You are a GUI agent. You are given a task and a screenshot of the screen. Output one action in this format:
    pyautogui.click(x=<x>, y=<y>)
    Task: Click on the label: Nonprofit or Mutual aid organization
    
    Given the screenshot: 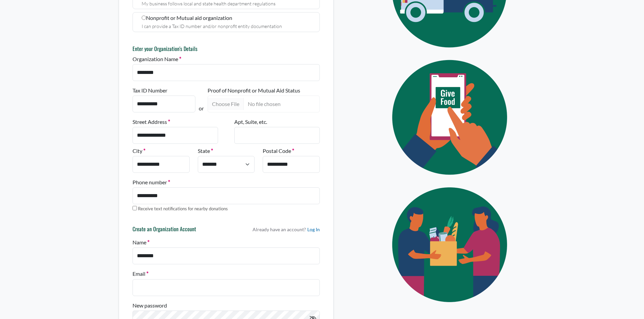 What is the action you would take?
    pyautogui.click(x=226, y=22)
    